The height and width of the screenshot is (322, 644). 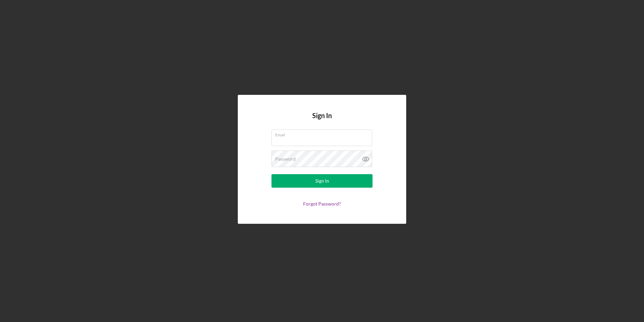 What do you see at coordinates (322, 181) in the screenshot?
I see `button: Sign In` at bounding box center [322, 181].